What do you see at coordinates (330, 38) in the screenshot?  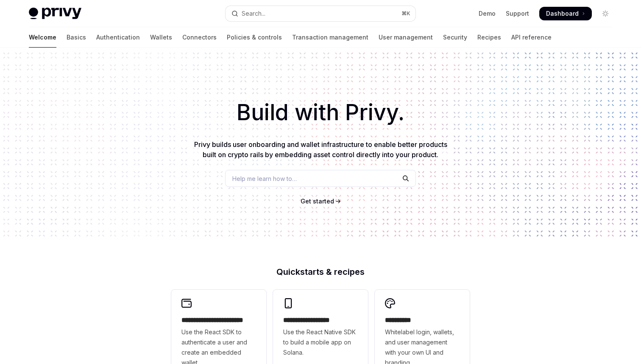 I see `a: Transaction management` at bounding box center [330, 38].